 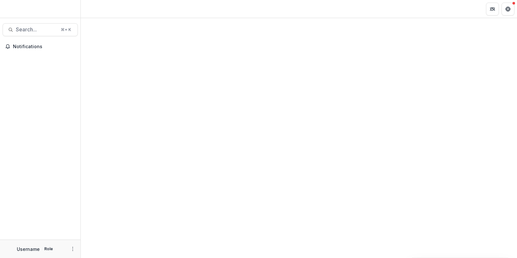 I want to click on button: More, so click(x=73, y=249).